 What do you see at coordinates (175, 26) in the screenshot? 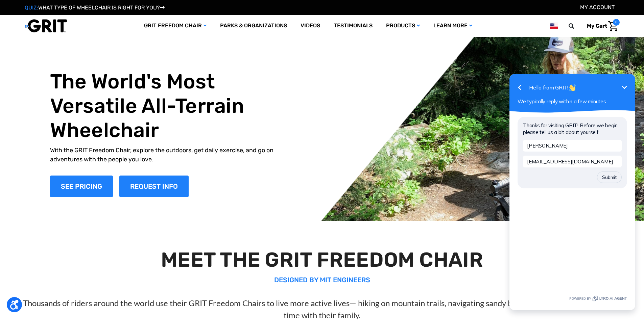
I see `a: GRIT Freedom Chair` at bounding box center [175, 26].